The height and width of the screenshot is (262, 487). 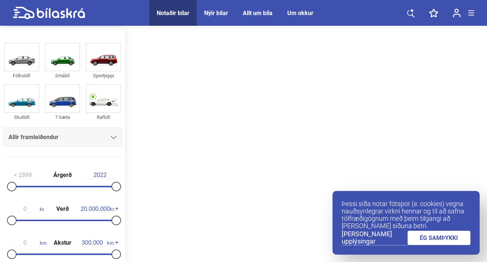 I want to click on div: Skutbíll, so click(x=22, y=117).